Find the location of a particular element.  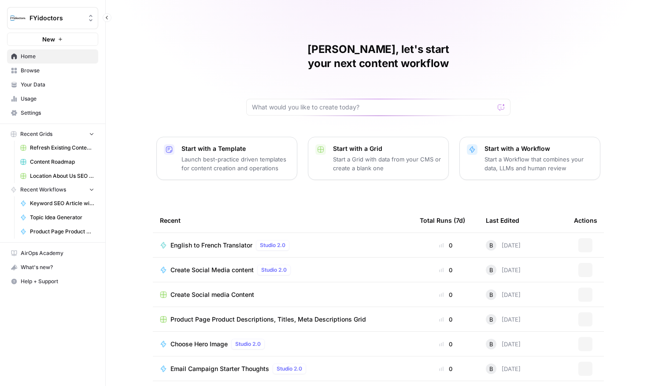

a: Browse is located at coordinates (52, 70).